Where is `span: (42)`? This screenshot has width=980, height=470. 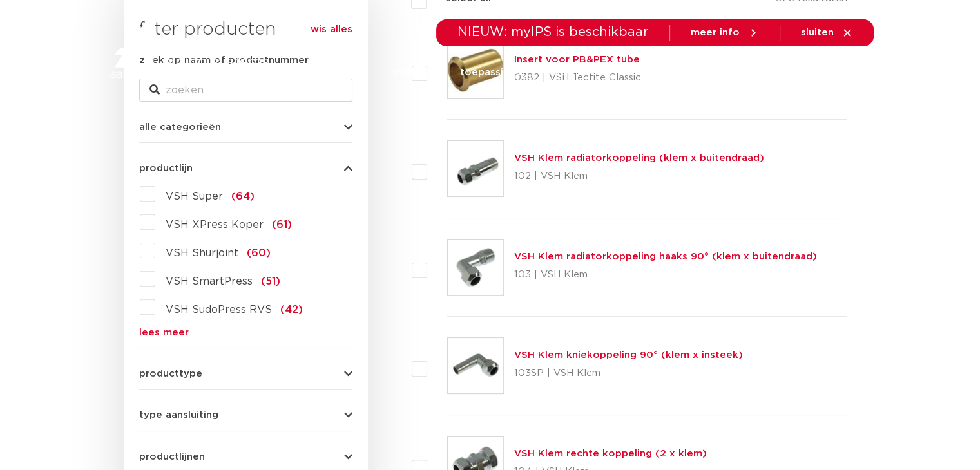 span: (42) is located at coordinates (291, 310).